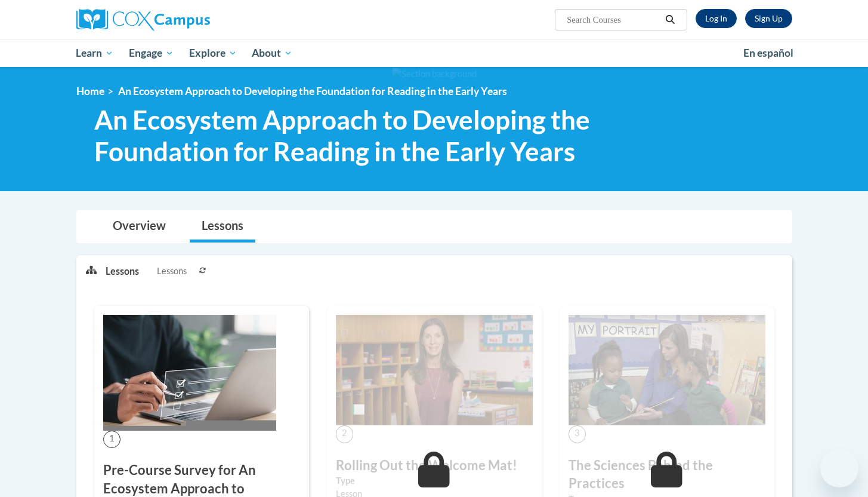 This screenshot has width=868, height=497. I want to click on a: Overview, so click(139, 227).